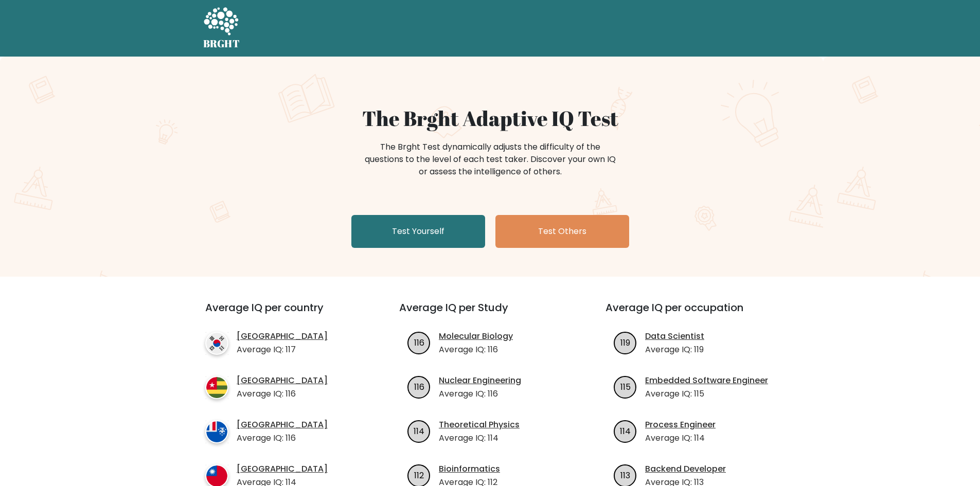 Image resolution: width=980 pixels, height=486 pixels. Describe the element at coordinates (680, 425) in the screenshot. I see `a: Process Engineer` at that location.